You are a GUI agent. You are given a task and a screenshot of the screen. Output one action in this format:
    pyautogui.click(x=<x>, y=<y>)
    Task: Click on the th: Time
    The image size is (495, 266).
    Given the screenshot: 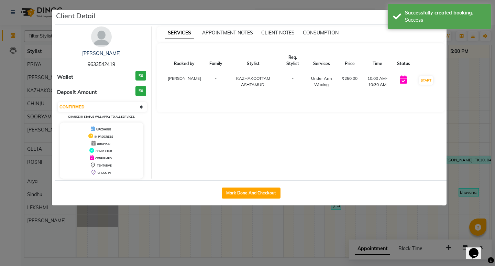 What is the action you would take?
    pyautogui.click(x=377, y=61)
    